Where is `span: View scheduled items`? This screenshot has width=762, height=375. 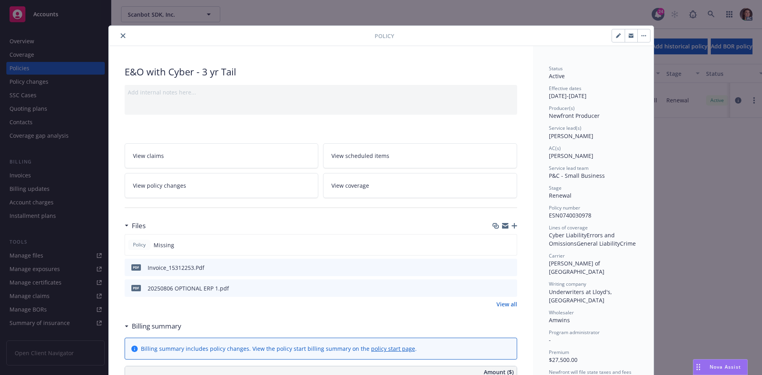
span: View scheduled items is located at coordinates (360, 156).